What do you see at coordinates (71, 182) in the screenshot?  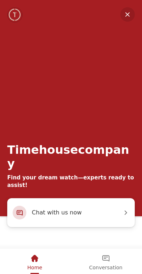 I see `div: Find your dream watch—experts ready to assist!` at bounding box center [71, 182].